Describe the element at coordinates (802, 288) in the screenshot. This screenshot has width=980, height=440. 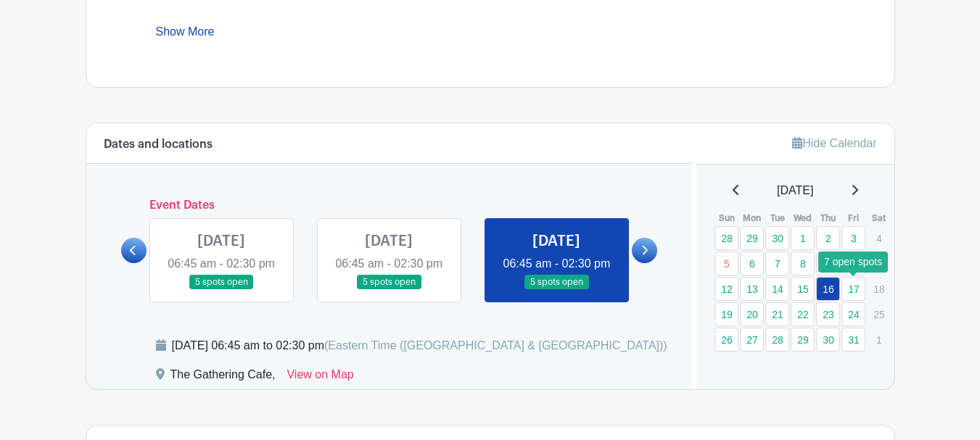
I see `a: 15` at that location.